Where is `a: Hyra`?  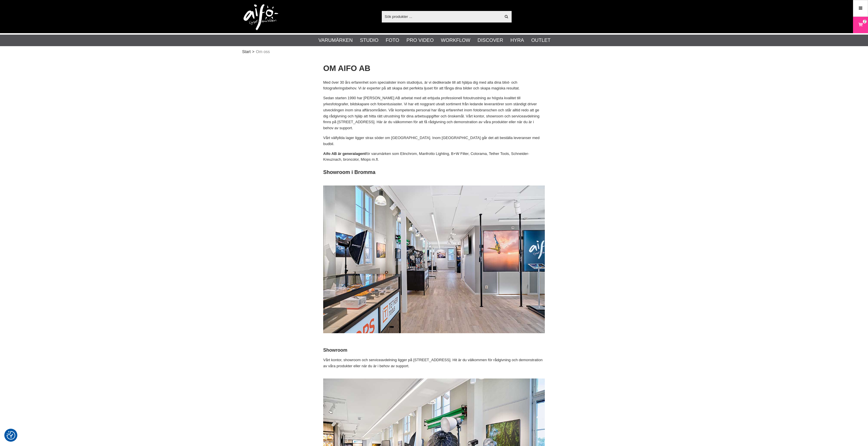
a: Hyra is located at coordinates (517, 40).